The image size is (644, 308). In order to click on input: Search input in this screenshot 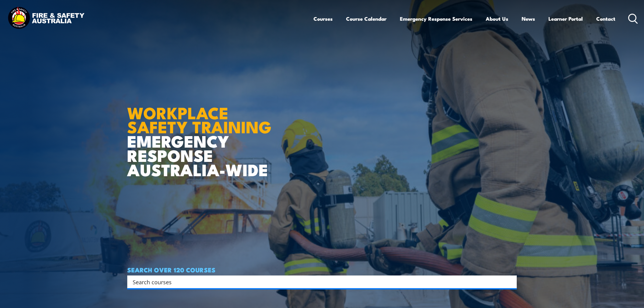, I will do `click(318, 282)`.